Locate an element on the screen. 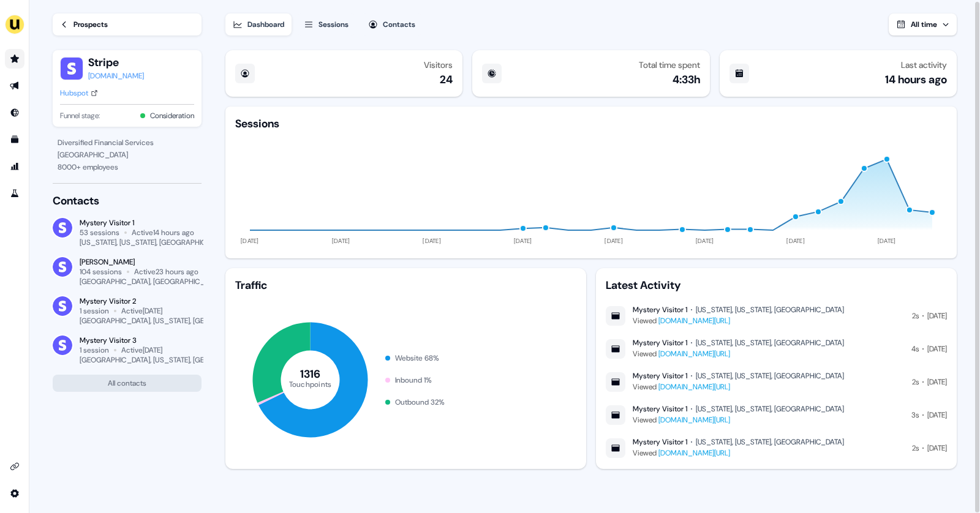 This screenshot has width=980, height=513. div: Traffic is located at coordinates (405, 285).